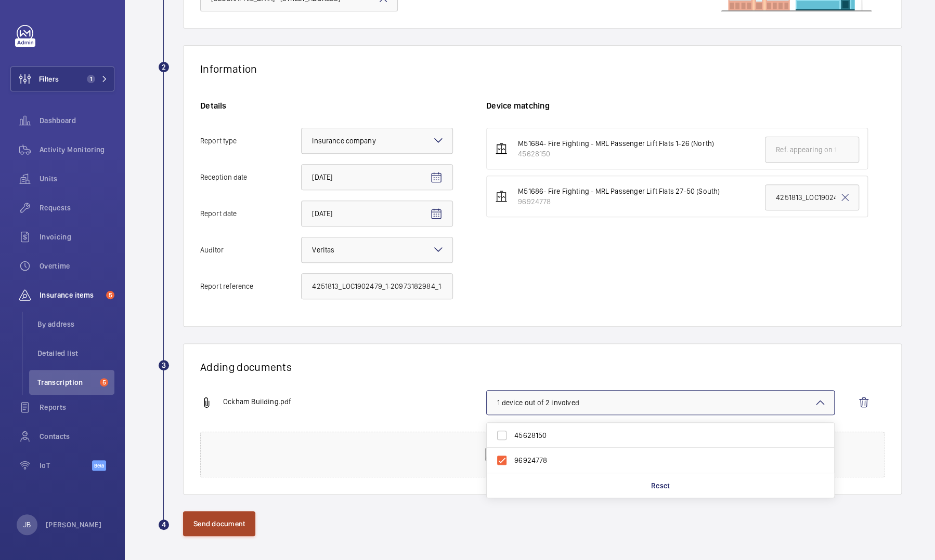 Image resolution: width=935 pixels, height=560 pixels. Describe the element at coordinates (326, 105) in the screenshot. I see `h6: Details` at that location.